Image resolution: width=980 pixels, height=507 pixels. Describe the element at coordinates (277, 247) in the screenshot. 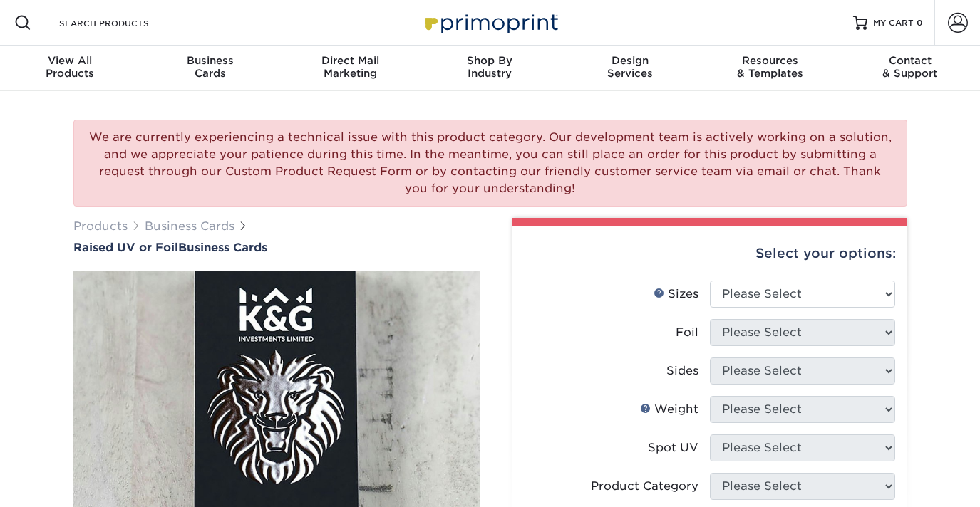

I see `h1: Business Cards` at that location.